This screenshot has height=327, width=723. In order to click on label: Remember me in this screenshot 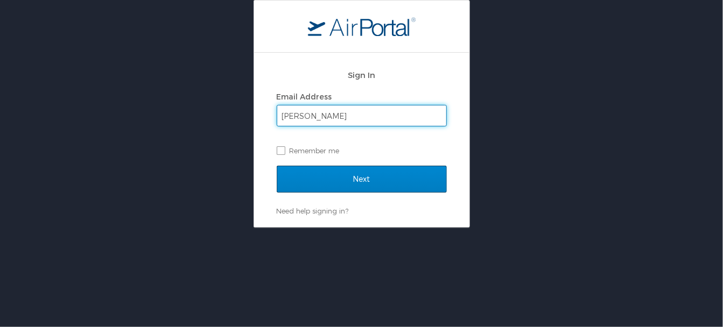, I will do `click(362, 151)`.